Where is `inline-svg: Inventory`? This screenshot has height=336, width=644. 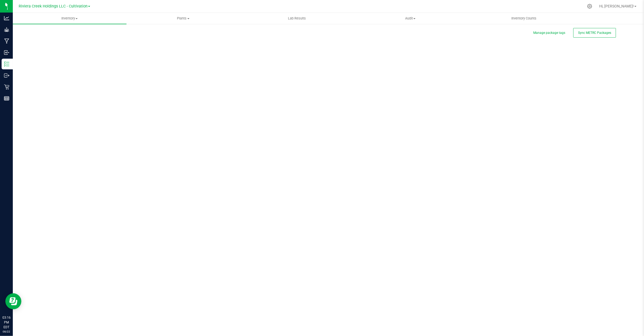 inline-svg: Inventory is located at coordinates (7, 64).